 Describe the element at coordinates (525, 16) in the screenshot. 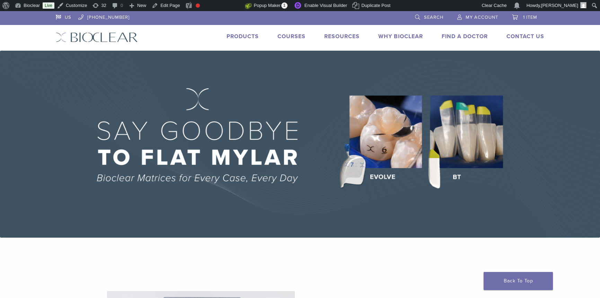

I see `a: 1 item` at that location.